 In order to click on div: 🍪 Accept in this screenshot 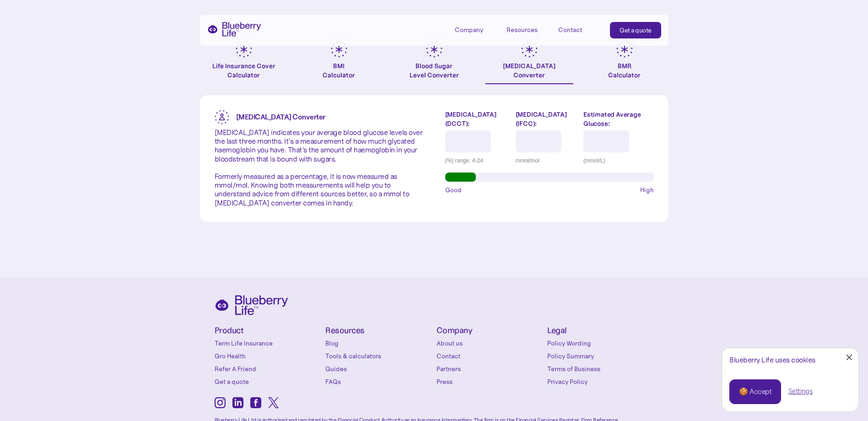, I will do `click(755, 392)`.